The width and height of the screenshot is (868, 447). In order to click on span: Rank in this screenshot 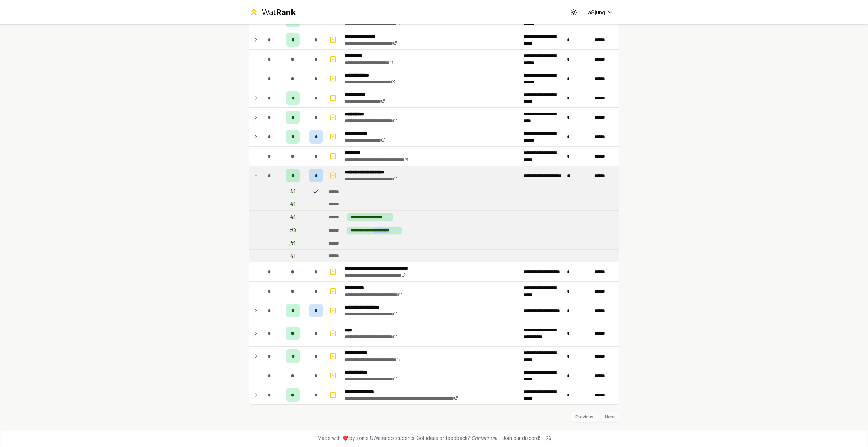, I will do `click(286, 12)`.